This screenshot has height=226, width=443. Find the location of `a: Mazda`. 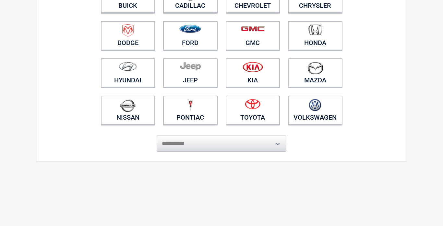

a: Mazda is located at coordinates (315, 73).